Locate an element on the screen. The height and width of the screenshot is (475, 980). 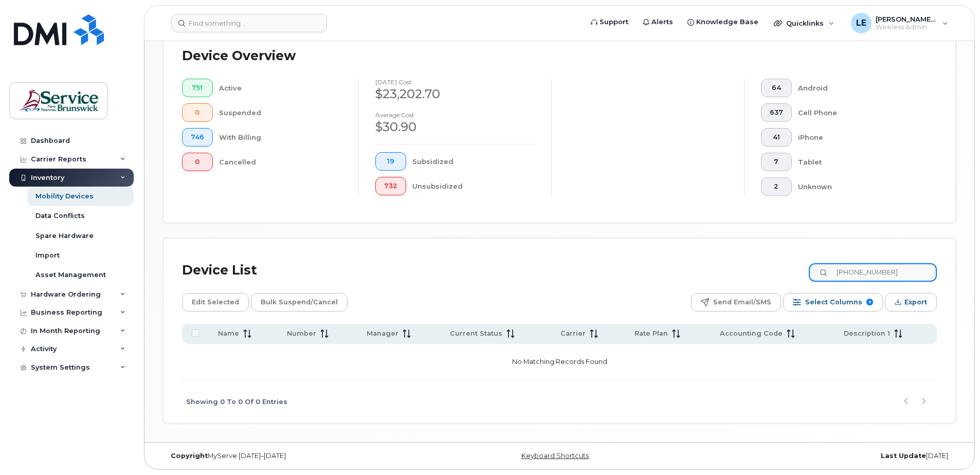
button: 637 is located at coordinates (776, 113).